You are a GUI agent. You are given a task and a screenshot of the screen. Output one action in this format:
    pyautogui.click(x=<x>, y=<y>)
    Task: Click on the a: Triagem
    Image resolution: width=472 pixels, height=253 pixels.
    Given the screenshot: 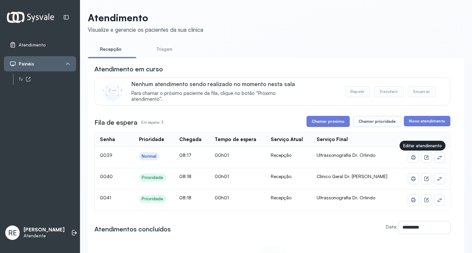 What is the action you would take?
    pyautogui.click(x=164, y=49)
    